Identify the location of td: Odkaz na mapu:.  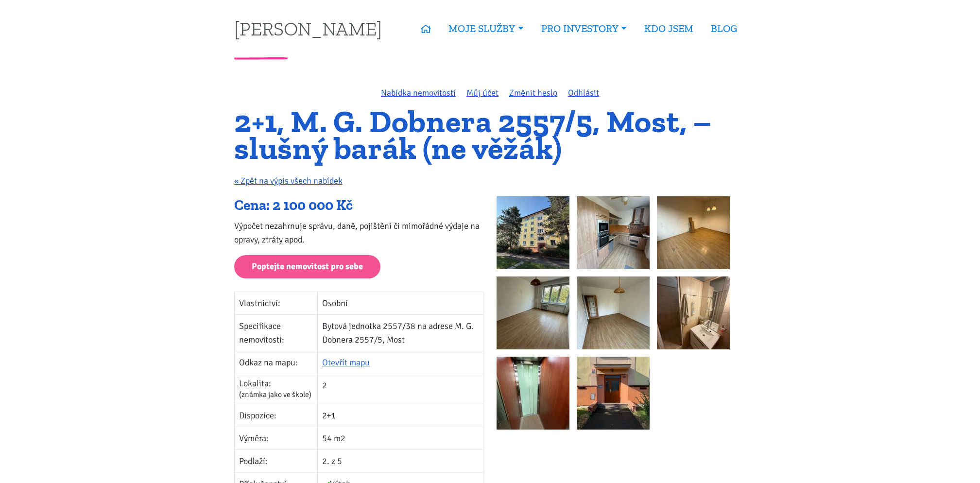
(276, 362).